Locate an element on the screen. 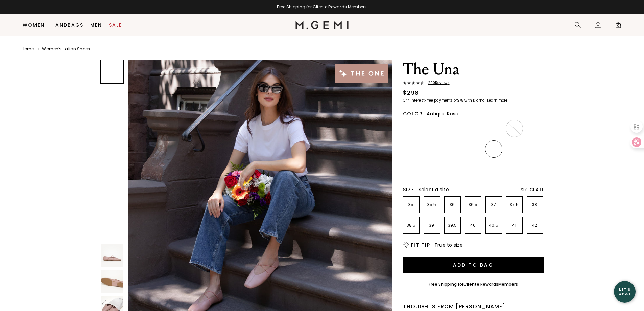 This screenshot has height=311, width=644. img: M.Gemi is located at coordinates (322, 25).